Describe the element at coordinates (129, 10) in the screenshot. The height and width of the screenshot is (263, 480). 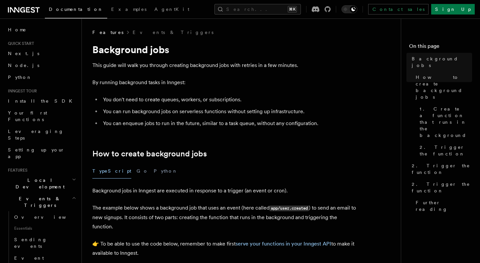
I see `a: Examples` at that location.